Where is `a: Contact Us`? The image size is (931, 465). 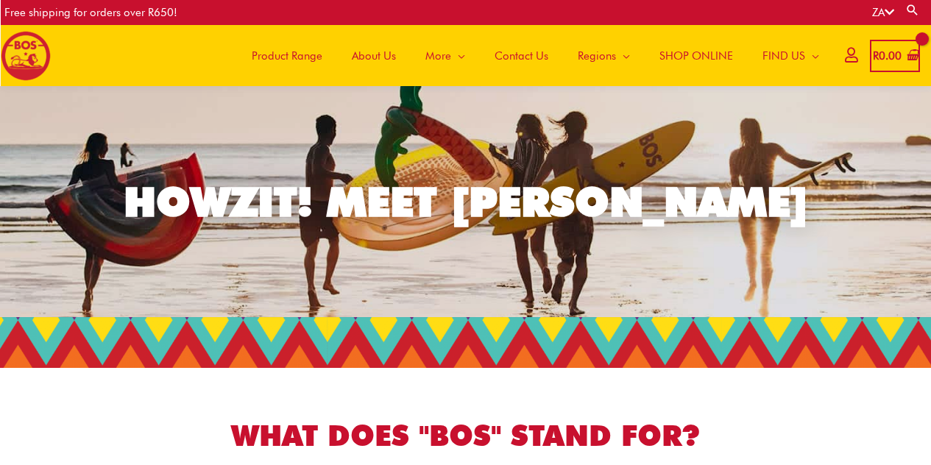 a: Contact Us is located at coordinates (521, 55).